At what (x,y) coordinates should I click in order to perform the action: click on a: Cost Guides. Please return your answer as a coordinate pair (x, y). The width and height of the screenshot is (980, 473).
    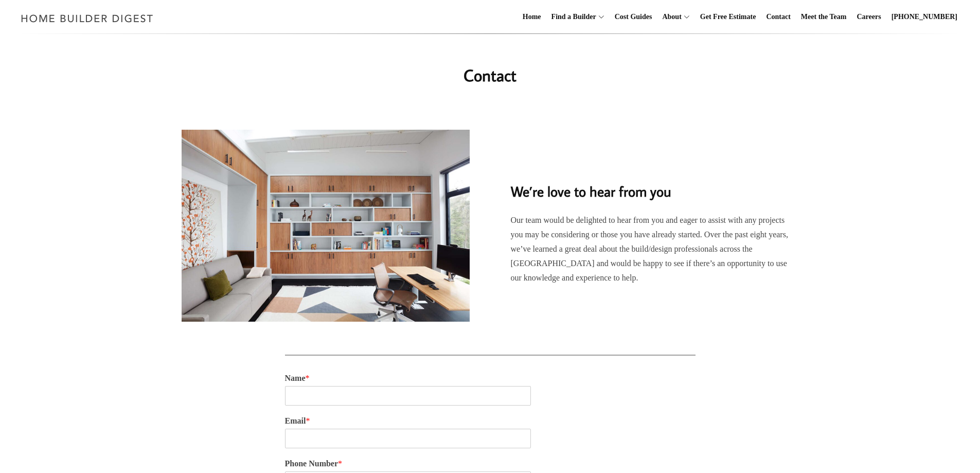
    Looking at the image, I should click on (633, 17).